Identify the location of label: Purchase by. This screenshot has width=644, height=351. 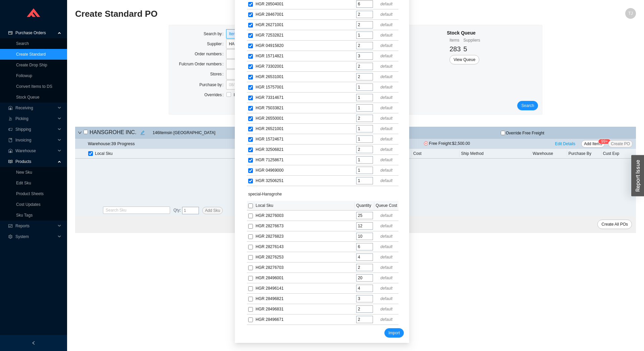
(212, 85).